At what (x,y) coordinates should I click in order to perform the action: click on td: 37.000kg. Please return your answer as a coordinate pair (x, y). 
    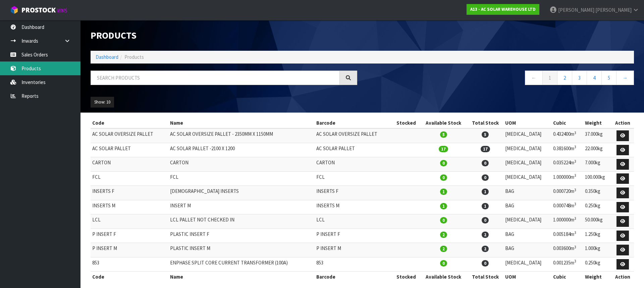
    Looking at the image, I should click on (597, 136).